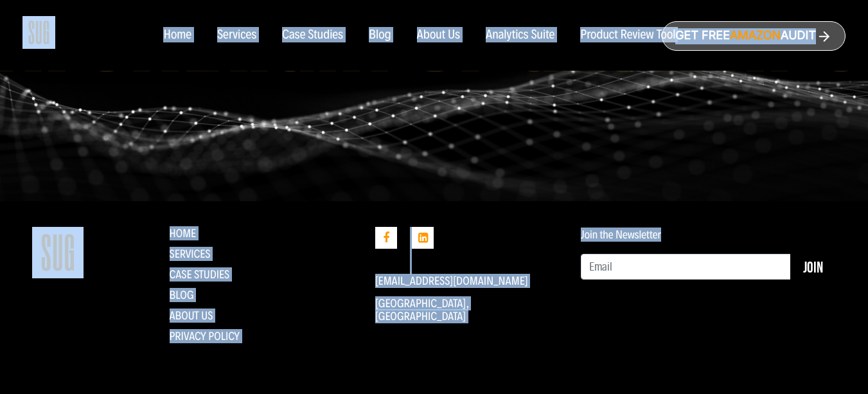 Image resolution: width=868 pixels, height=394 pixels. What do you see at coordinates (200, 274) in the screenshot?
I see `a: CASE STUDIES` at bounding box center [200, 274].